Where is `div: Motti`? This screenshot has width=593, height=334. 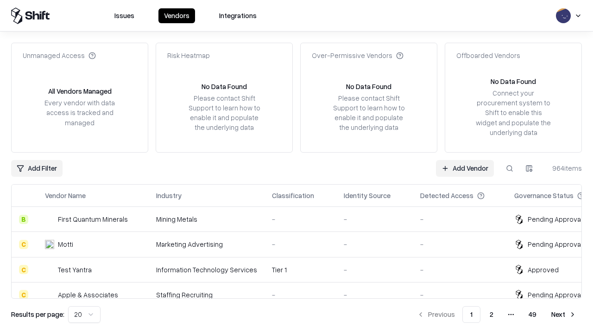 div: Motti is located at coordinates (65, 244).